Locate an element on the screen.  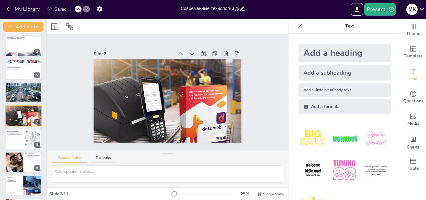
img: 3.jpeg is located at coordinates (376, 138).